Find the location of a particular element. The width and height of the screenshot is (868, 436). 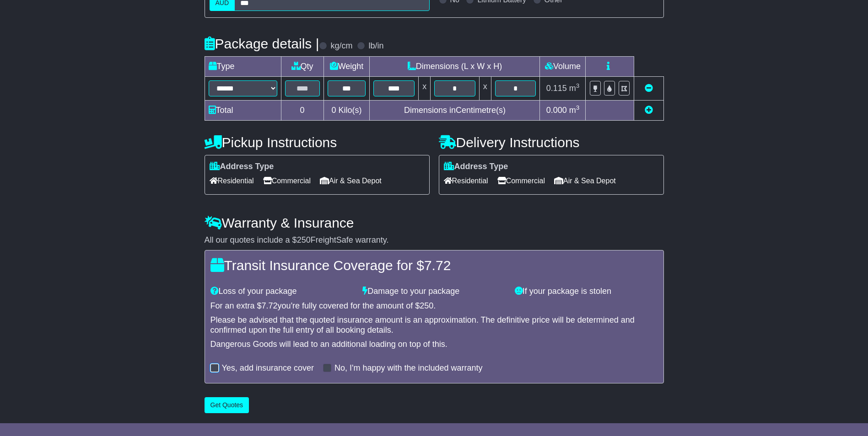

button: Get Quotes is located at coordinates (227, 405).